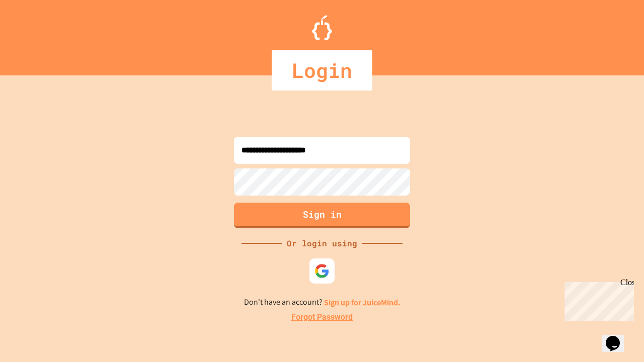 The width and height of the screenshot is (644, 362). I want to click on div: Login, so click(322, 70).